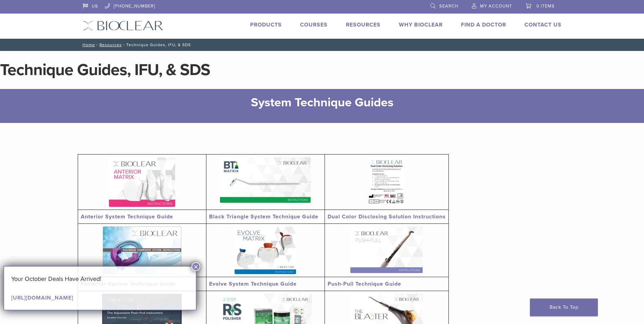  Describe the element at coordinates (264, 217) in the screenshot. I see `a: Black Triangle System Technique Guide` at that location.